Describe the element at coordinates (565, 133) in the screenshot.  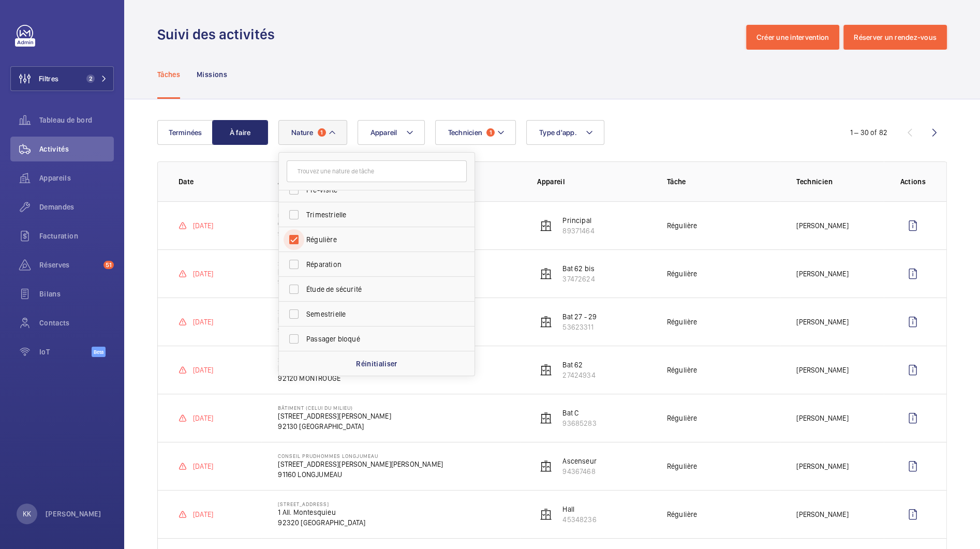
I see `button: Type d'app.` at that location.